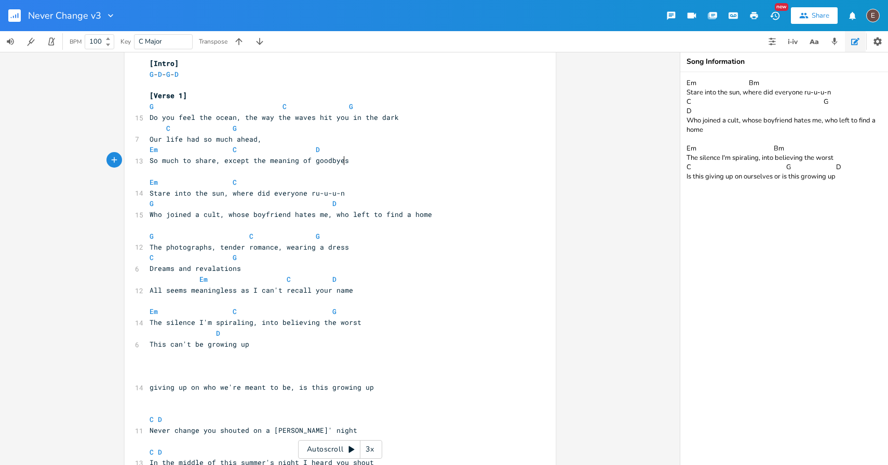 Image resolution: width=888 pixels, height=465 pixels. Describe the element at coordinates (781, 7) in the screenshot. I see `div: New` at that location.